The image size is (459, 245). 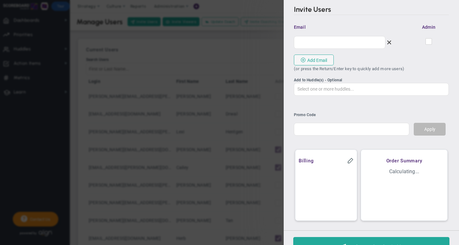 What do you see at coordinates (429, 27) in the screenshot?
I see `span: Admin` at bounding box center [429, 27].